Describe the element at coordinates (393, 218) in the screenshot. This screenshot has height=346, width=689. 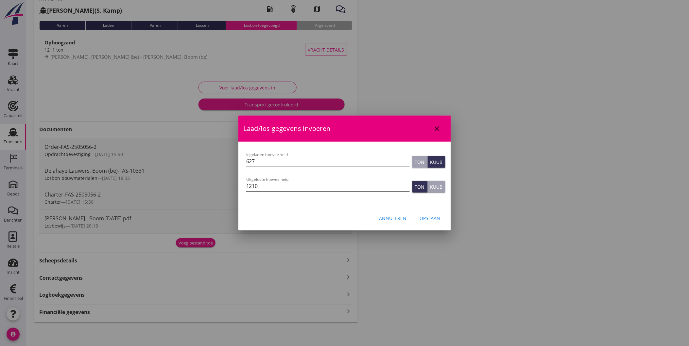
I see `button: Annuleren` at that location.